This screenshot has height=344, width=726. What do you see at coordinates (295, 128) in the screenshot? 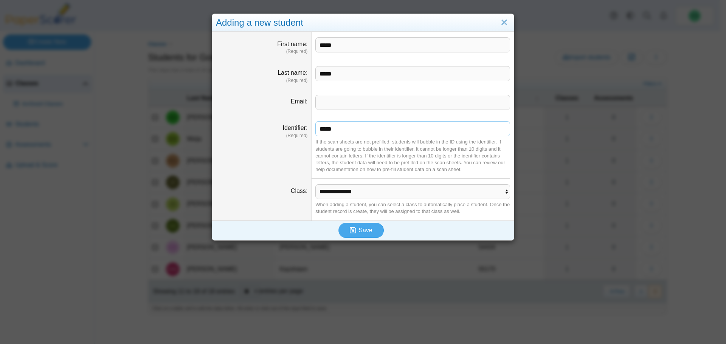
I see `label: Identifier` at bounding box center [295, 128].